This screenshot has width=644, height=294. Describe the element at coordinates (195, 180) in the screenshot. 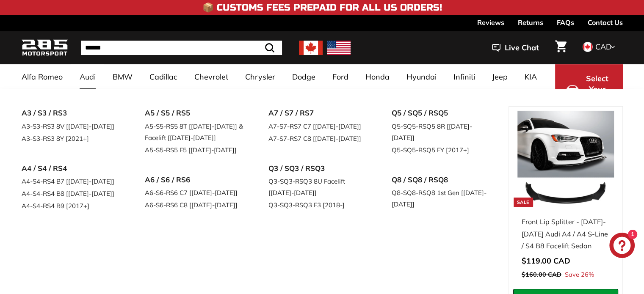

I see `a: A6 / S6 / RS6` at that location.